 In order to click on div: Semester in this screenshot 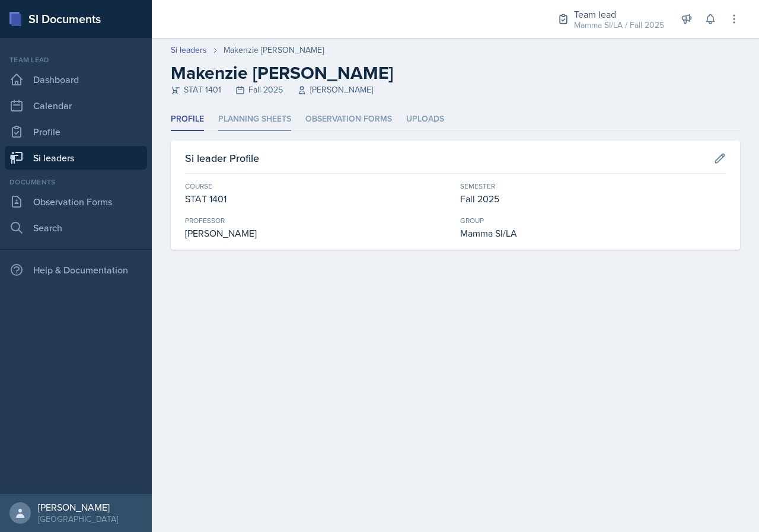, I will do `click(593, 186)`.